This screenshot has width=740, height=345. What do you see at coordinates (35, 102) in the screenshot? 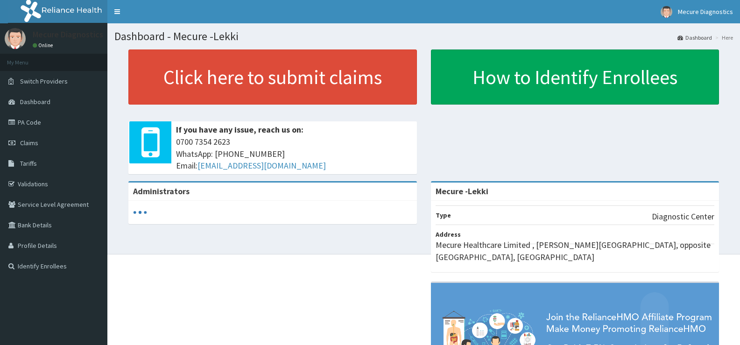
I see `span: Dashboard` at bounding box center [35, 102].